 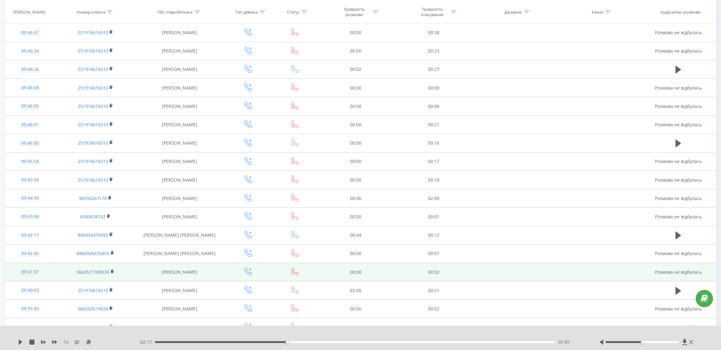 What do you see at coordinates (147, 342) in the screenshot?
I see `span: - 02:17` at bounding box center [147, 342].